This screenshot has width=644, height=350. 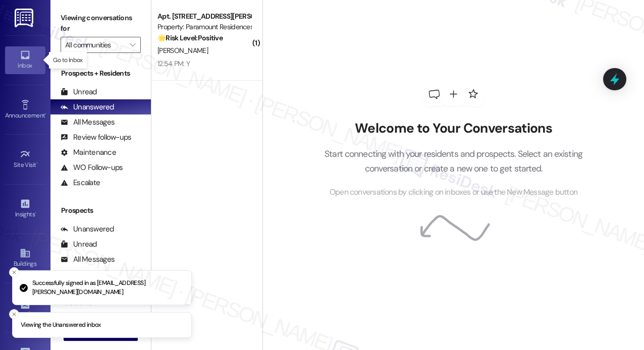 I want to click on div: 12:54 PM: Y, so click(x=173, y=63).